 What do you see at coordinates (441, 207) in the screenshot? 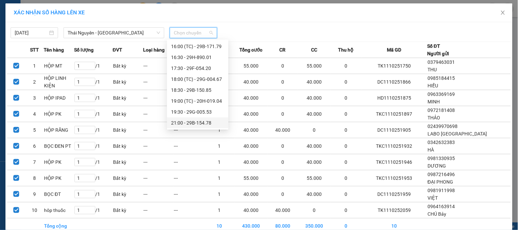
I see `span: 0964163914` at bounding box center [441, 207].